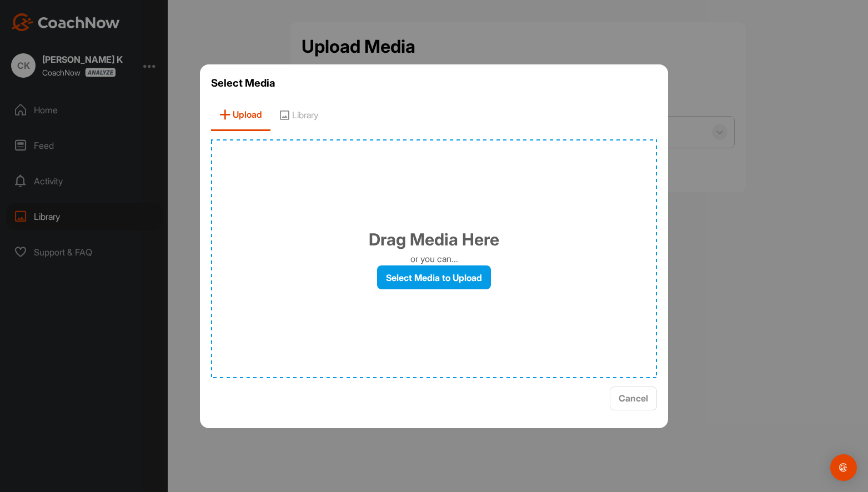  What do you see at coordinates (633, 398) in the screenshot?
I see `span: Cancel` at bounding box center [633, 398].